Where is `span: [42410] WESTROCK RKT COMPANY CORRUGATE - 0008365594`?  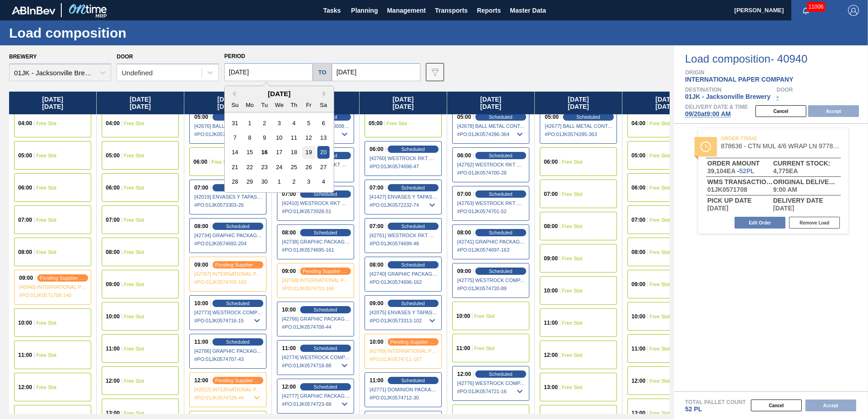 span: [42410] WESTROCK RKT COMPANY CORRUGATE - 0008365594 is located at coordinates (316, 204).